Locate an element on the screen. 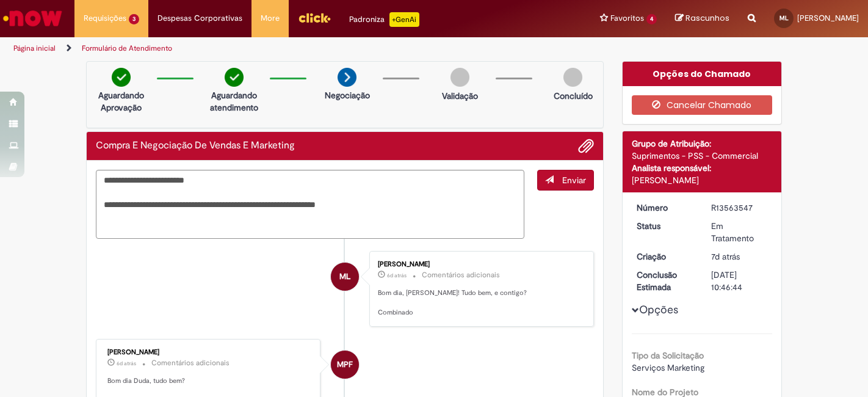  div: Maria Eduarda Nunes Lacerda is located at coordinates (344, 276).